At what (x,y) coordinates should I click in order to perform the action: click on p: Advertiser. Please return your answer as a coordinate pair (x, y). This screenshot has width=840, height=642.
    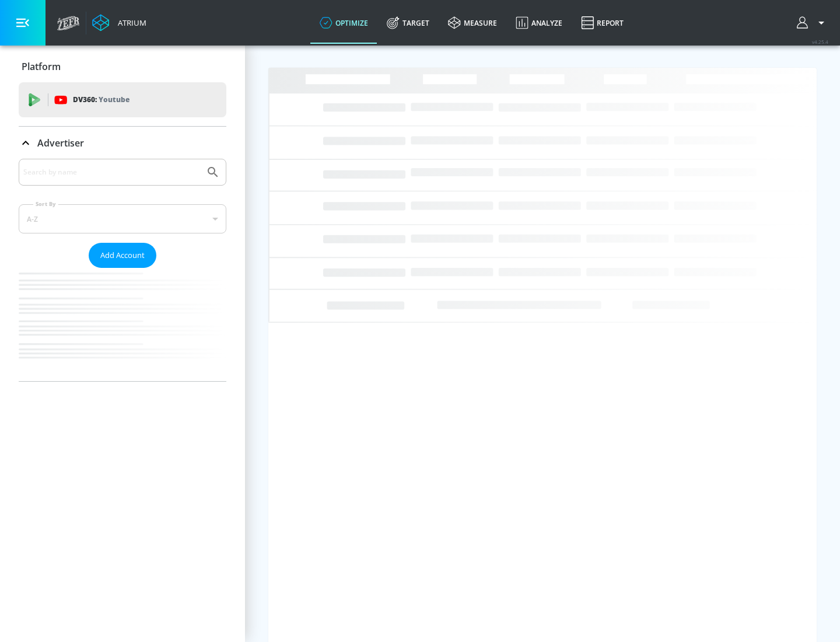
    Looking at the image, I should click on (61, 143).